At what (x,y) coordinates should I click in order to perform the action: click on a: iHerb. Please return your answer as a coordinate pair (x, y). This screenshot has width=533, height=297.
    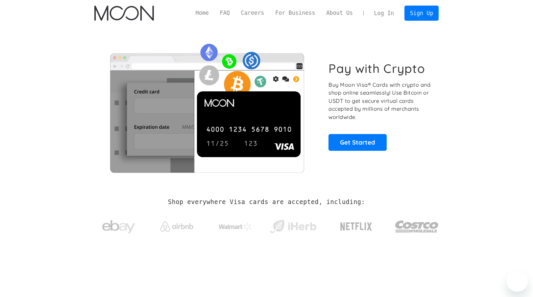
    Looking at the image, I should click on (293, 225).